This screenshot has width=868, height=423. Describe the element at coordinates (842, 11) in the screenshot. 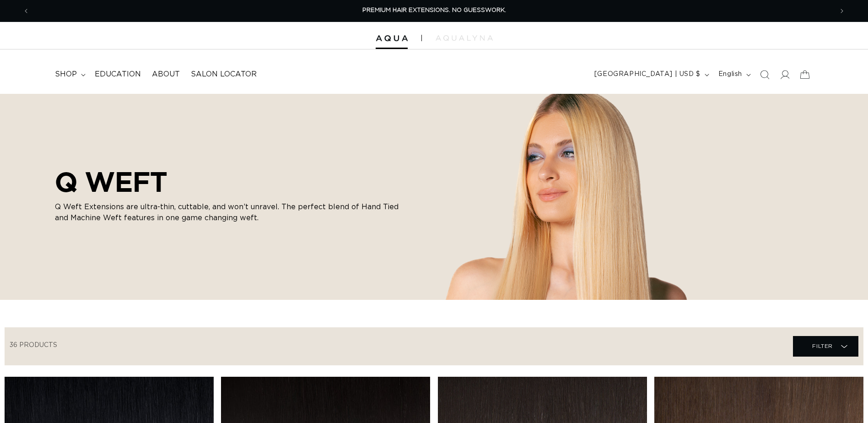

I see `button: Next announcement` at that location.